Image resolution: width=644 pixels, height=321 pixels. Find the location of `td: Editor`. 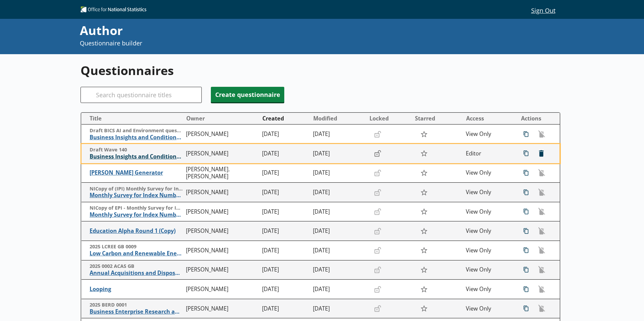

td: Editor is located at coordinates (489, 154).